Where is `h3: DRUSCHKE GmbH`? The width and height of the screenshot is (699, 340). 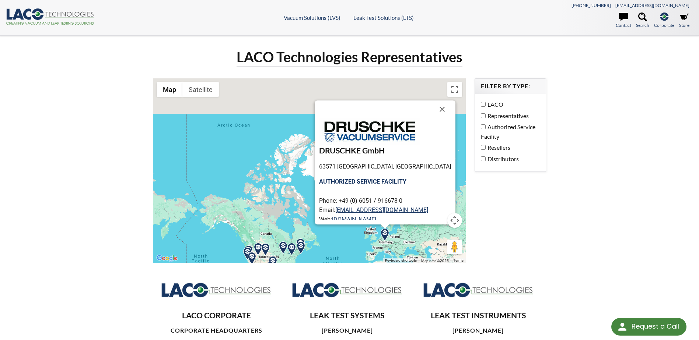 h3: DRUSCHKE GmbH is located at coordinates (385, 151).